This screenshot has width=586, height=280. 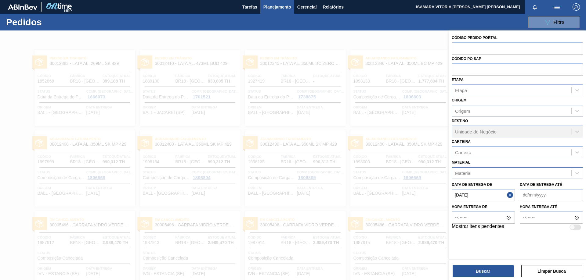 I want to click on div: Origem, so click(x=462, y=111).